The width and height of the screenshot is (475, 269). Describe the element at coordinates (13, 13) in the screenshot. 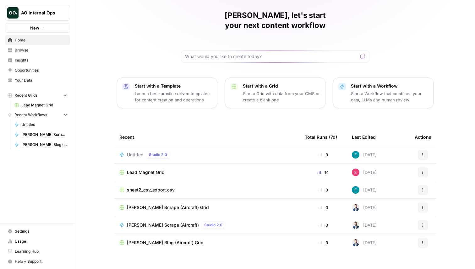

I see `img: AO Internal Ops Logo` at that location.